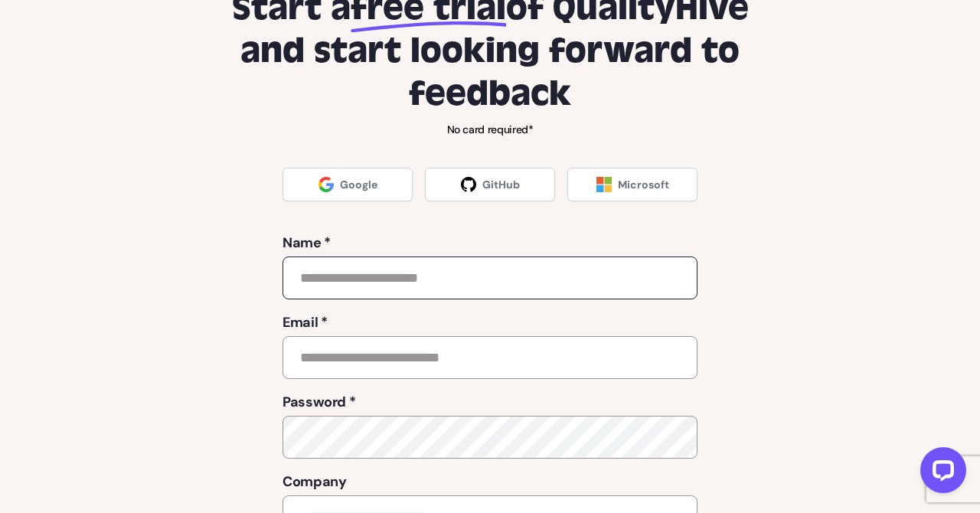 This screenshot has width=980, height=513. What do you see at coordinates (632, 185) in the screenshot?
I see `a: Microsoft` at bounding box center [632, 185].